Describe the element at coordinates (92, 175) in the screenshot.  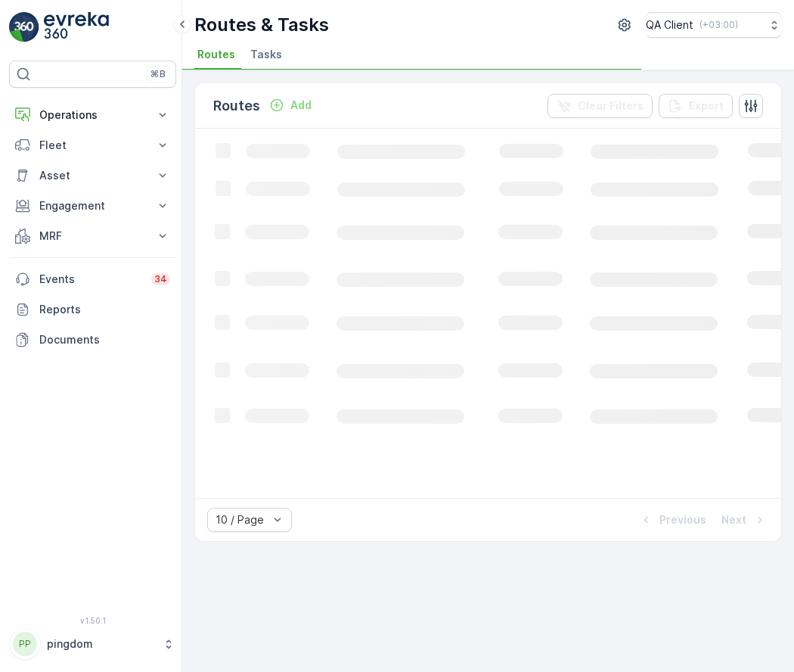
I see `button: Asset` at that location.